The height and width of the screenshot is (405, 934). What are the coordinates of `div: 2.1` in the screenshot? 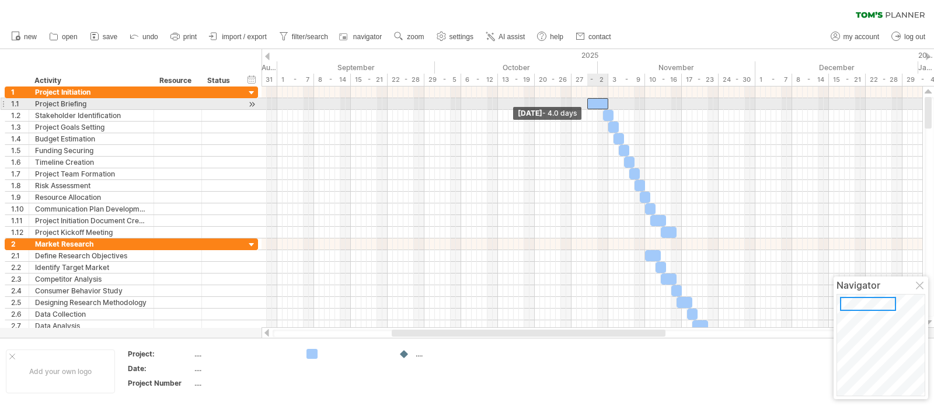 It's located at (20, 255).